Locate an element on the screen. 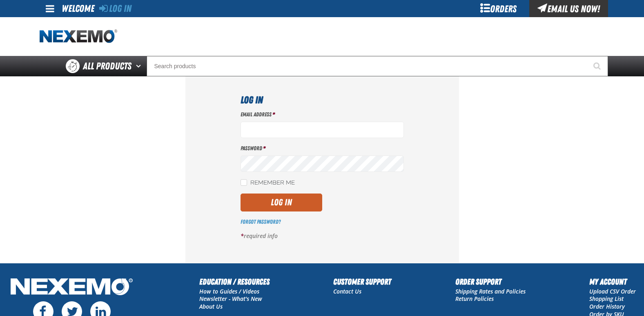 This screenshot has width=644, height=316. a: Shopping List is located at coordinates (606, 299).